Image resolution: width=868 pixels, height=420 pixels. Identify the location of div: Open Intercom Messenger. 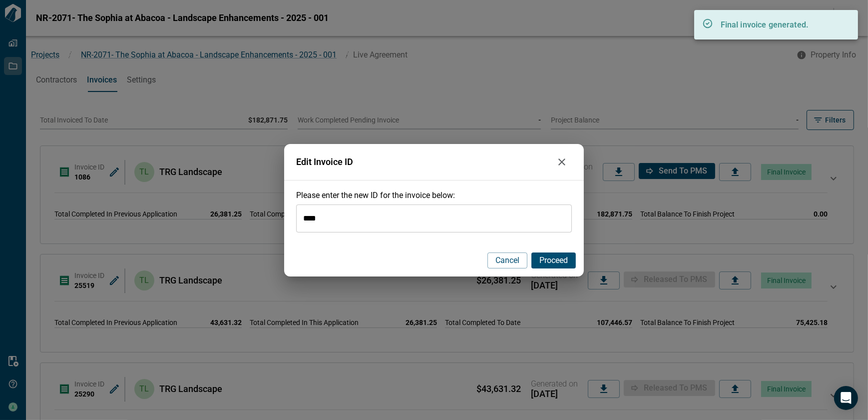
(846, 398).